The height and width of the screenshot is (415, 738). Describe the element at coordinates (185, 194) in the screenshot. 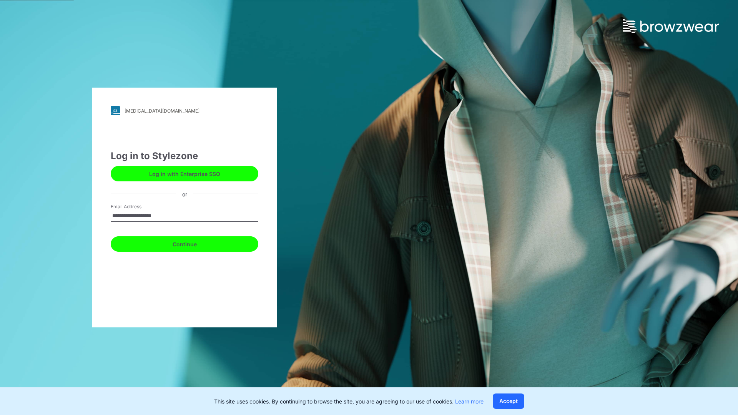

I see `div: or` at that location.